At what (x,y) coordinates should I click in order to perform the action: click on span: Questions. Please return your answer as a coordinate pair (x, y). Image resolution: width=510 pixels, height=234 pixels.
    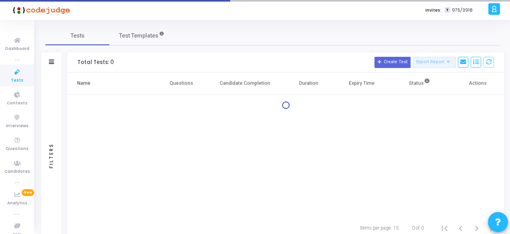
    Looking at the image, I should click on (17, 149).